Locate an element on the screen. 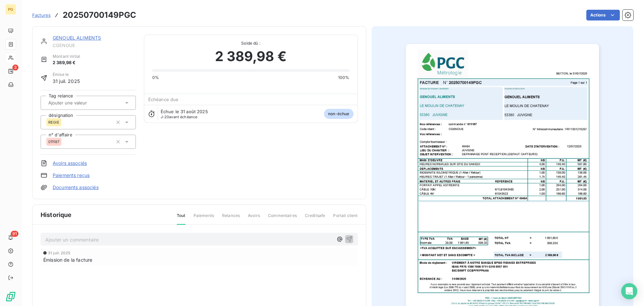  a: Documents associés is located at coordinates (76, 187).